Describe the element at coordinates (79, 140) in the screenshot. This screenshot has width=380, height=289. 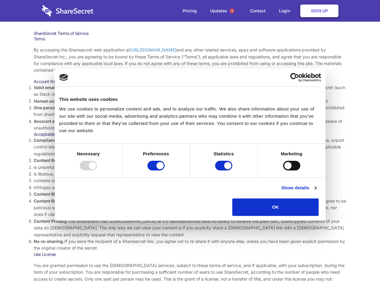
I see `strong: Compliance with local laws and regulations.` at that location.